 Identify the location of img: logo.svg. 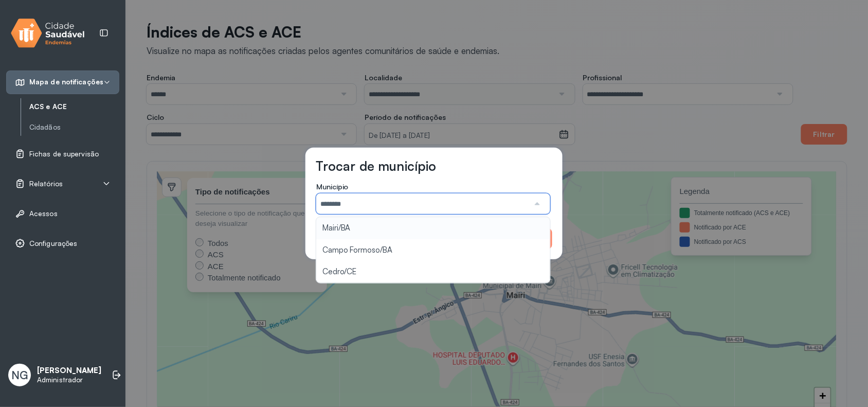
(48, 33).